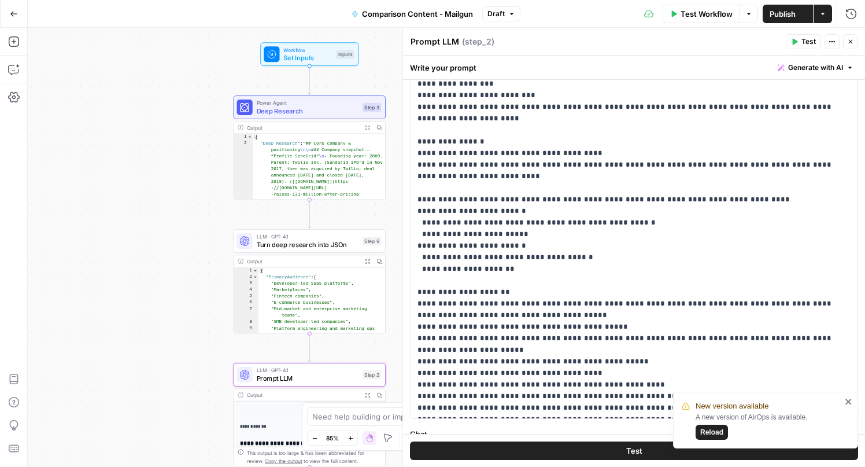 This screenshot has height=467, width=865. What do you see at coordinates (309, 281) in the screenshot?
I see `div: LLM · GPT-4.1Turn deep research into JSOnStep 9Output{ "PrimaryAudience":[ "Developer-led SaaS pl...` at bounding box center [309, 281].